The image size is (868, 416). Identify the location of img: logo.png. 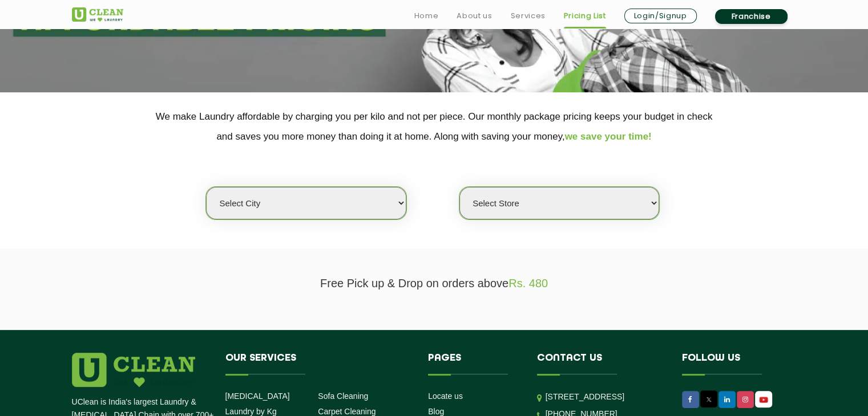
(133, 370).